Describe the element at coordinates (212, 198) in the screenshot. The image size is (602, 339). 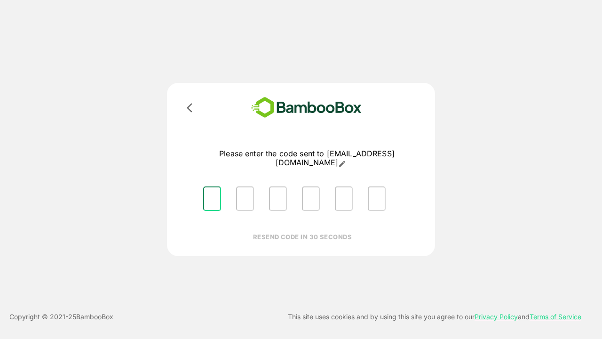
I see `input: Please enter OTP character 1` at that location.